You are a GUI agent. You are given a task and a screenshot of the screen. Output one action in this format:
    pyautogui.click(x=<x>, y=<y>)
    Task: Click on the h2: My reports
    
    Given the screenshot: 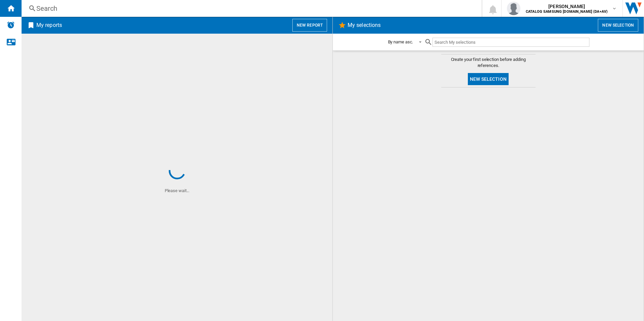 What is the action you would take?
    pyautogui.click(x=49, y=25)
    